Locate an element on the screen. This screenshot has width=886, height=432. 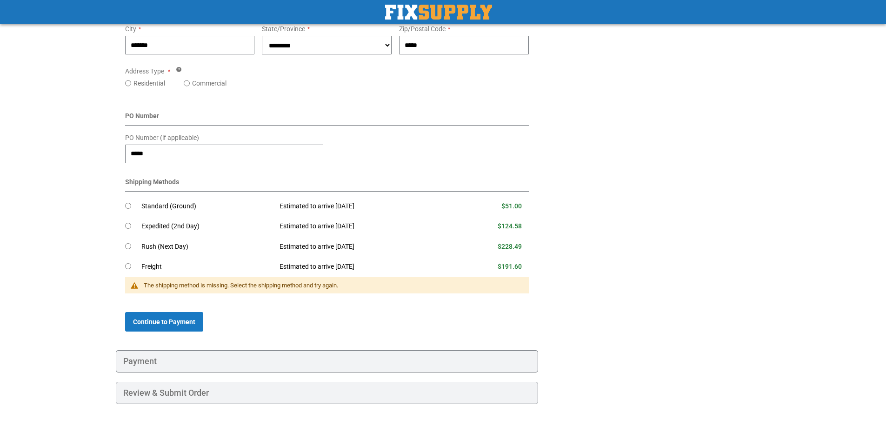
span: PO Number (if applicable) is located at coordinates (162, 138).